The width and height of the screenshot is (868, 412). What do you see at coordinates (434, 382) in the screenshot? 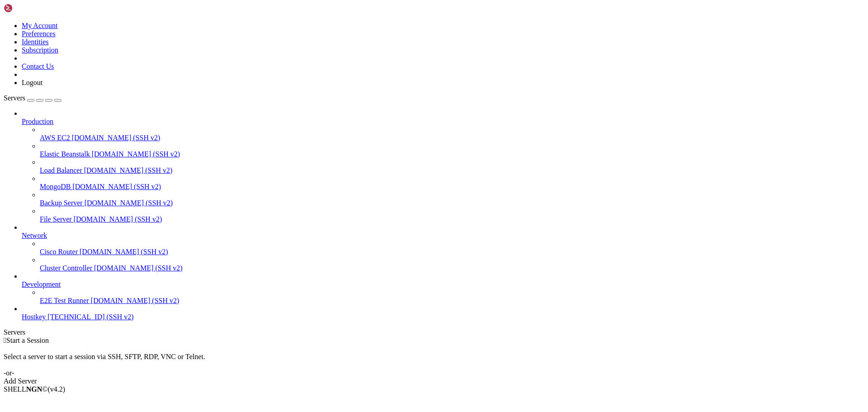
I see `div: Add Server` at bounding box center [434, 382].